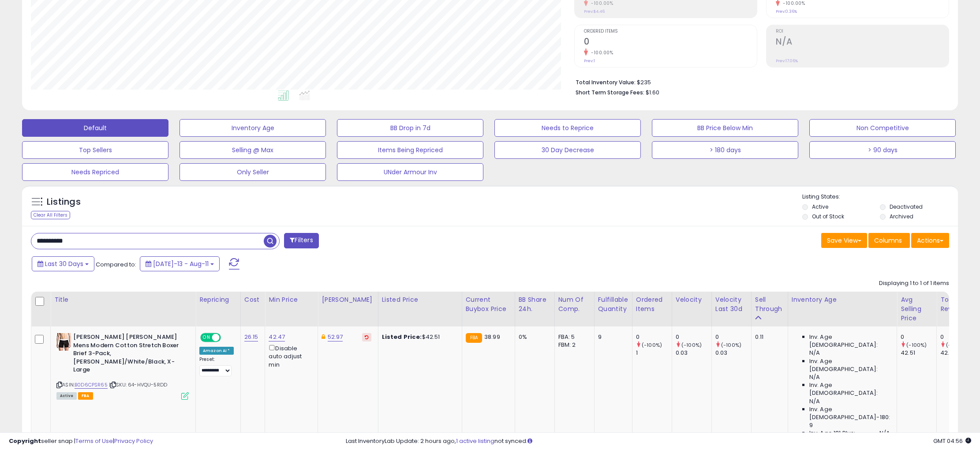 The image size is (980, 450). What do you see at coordinates (253, 172) in the screenshot?
I see `button: Only Seller` at bounding box center [253, 172].